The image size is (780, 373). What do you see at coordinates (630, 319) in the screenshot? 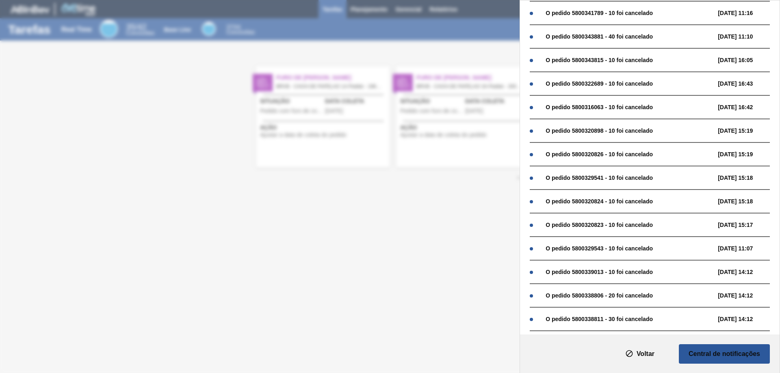
I see `div: O pedido 5800338811 - 30 foi cancelado` at bounding box center [630, 319].